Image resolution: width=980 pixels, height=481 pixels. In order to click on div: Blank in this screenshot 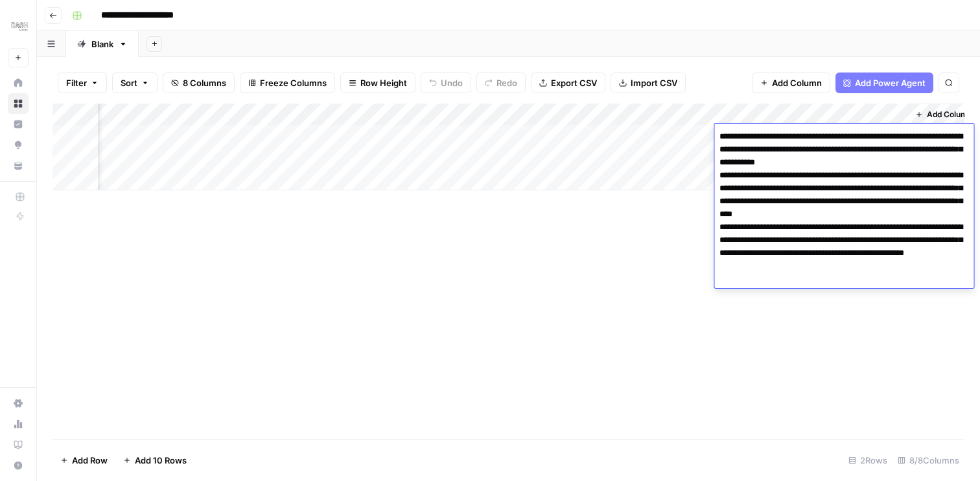, I will do `click(102, 44)`.